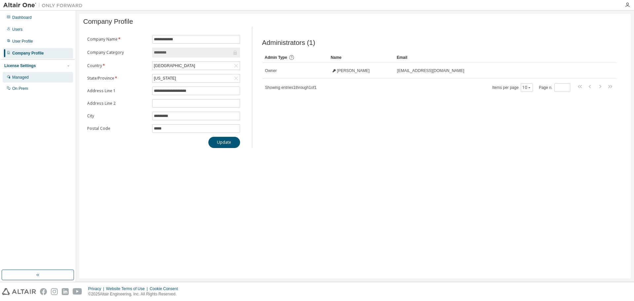 The width and height of the screenshot is (634, 301). I want to click on img: altair_logo.svg, so click(19, 291).